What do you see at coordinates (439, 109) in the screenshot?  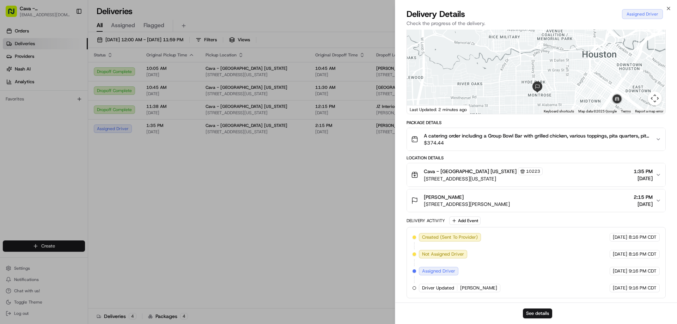 I see `div: Last Updated: 2 minutes ago` at bounding box center [439, 109].